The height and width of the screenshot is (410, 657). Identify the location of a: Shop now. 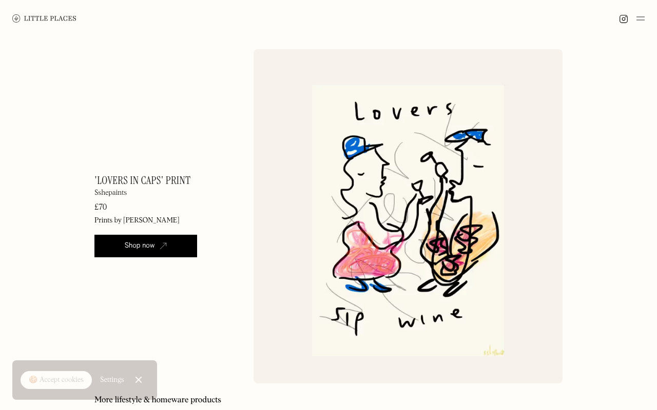
(146, 246).